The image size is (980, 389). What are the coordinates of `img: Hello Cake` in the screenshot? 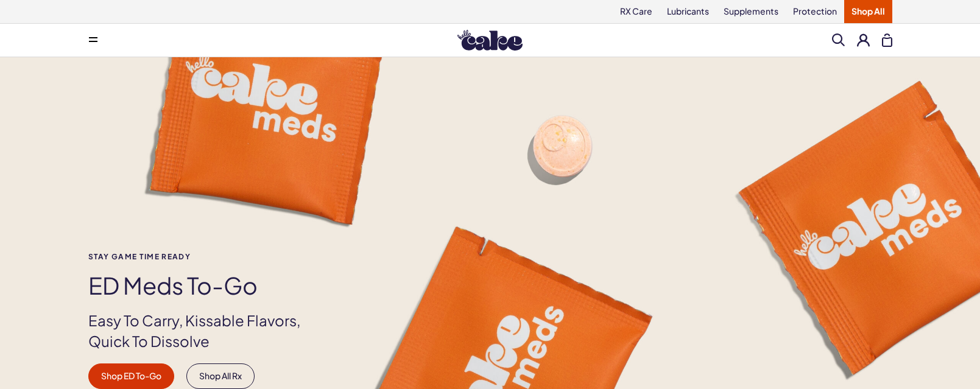 It's located at (490, 40).